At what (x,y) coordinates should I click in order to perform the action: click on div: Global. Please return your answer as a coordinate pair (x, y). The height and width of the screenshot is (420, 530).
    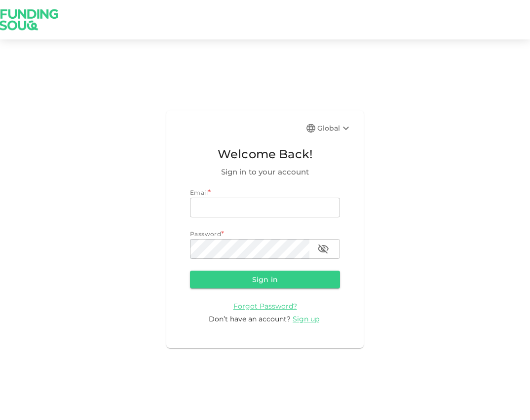
    Looking at the image, I should click on (335, 128).